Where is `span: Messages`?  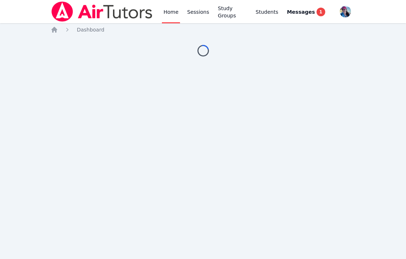 span: Messages is located at coordinates (300, 12).